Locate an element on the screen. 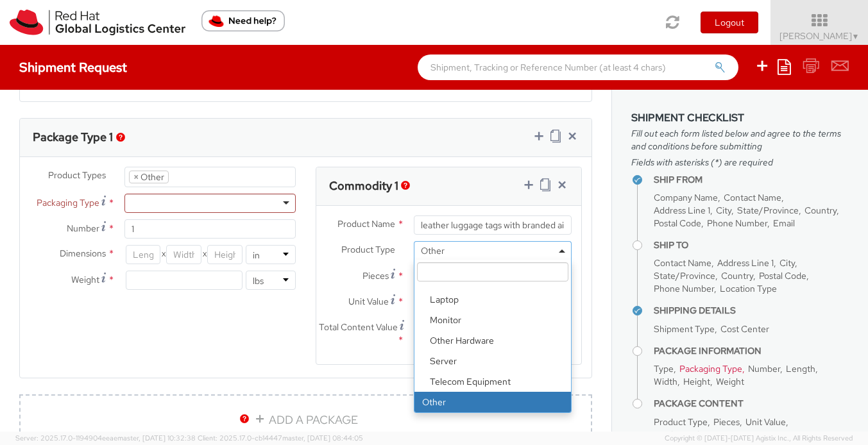 Image resolution: width=868 pixels, height=445 pixels. h4: Shipment Request is located at coordinates (73, 67).